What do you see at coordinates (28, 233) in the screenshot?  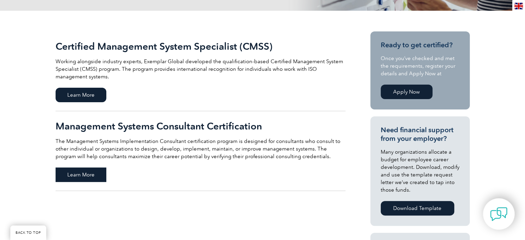 I see `a: BACK TO TOP` at bounding box center [28, 233].